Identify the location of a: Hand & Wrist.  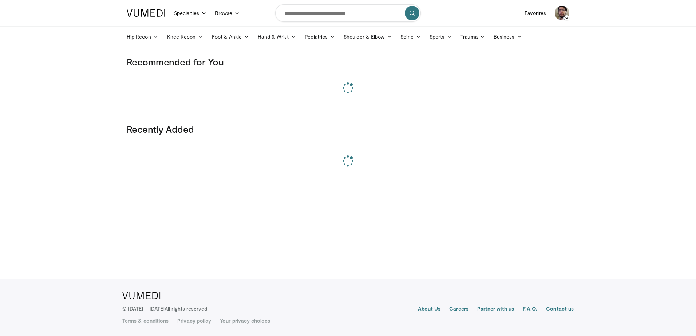
(277, 37).